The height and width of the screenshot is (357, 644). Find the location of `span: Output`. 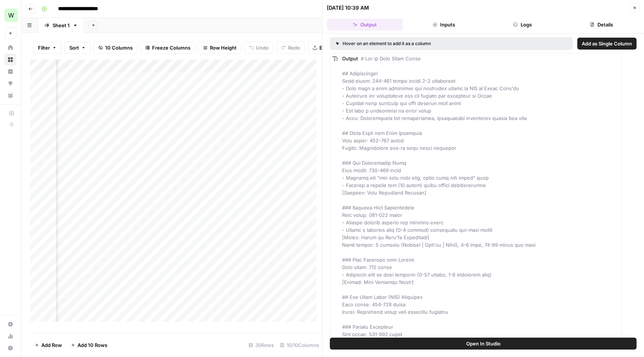

span: Output is located at coordinates (350, 59).